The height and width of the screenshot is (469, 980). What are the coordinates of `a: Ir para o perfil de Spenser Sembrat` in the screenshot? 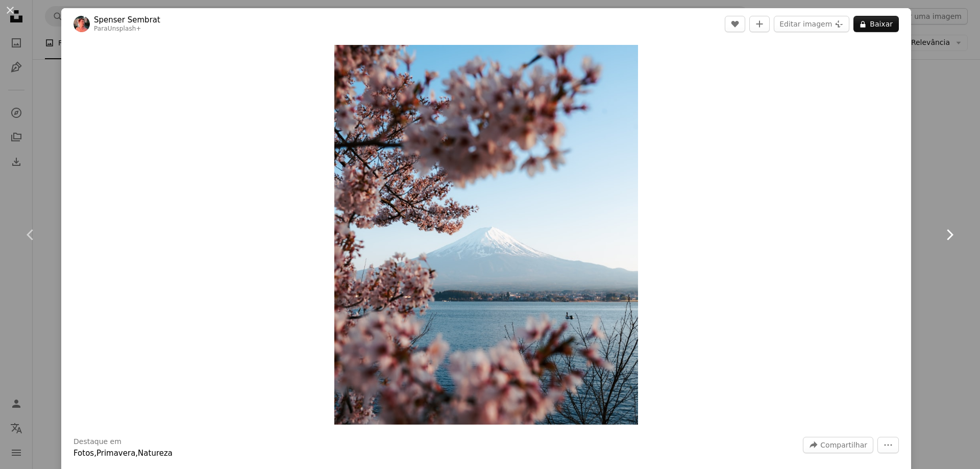 It's located at (82, 24).